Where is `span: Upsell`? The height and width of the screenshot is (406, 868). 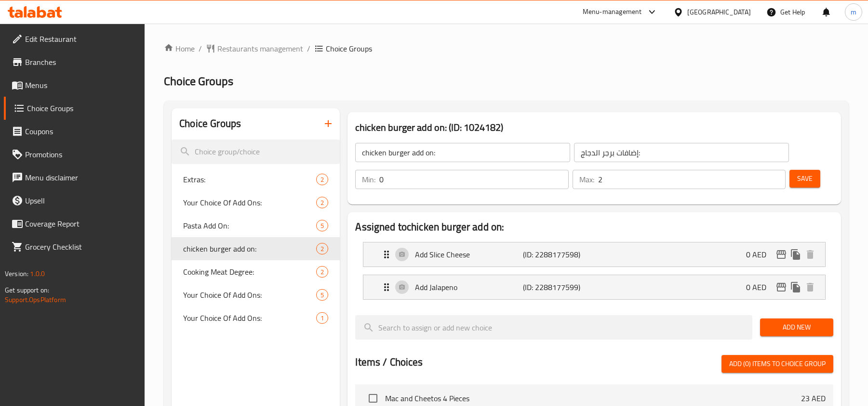 span: Upsell is located at coordinates (81, 201).